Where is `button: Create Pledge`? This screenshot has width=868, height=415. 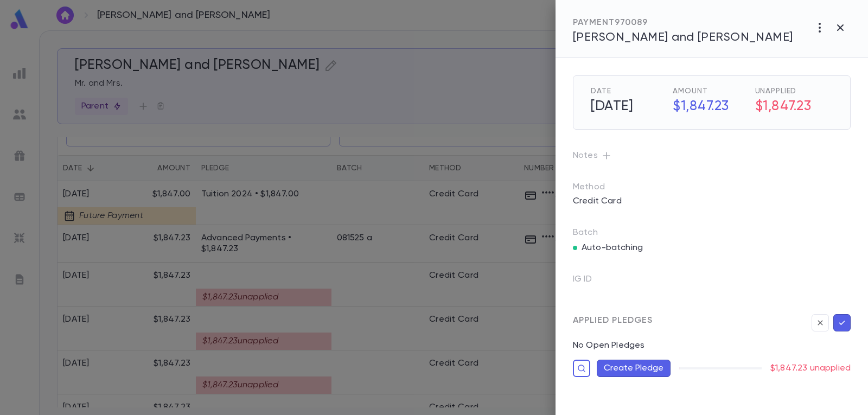 button: Create Pledge is located at coordinates (633, 369).